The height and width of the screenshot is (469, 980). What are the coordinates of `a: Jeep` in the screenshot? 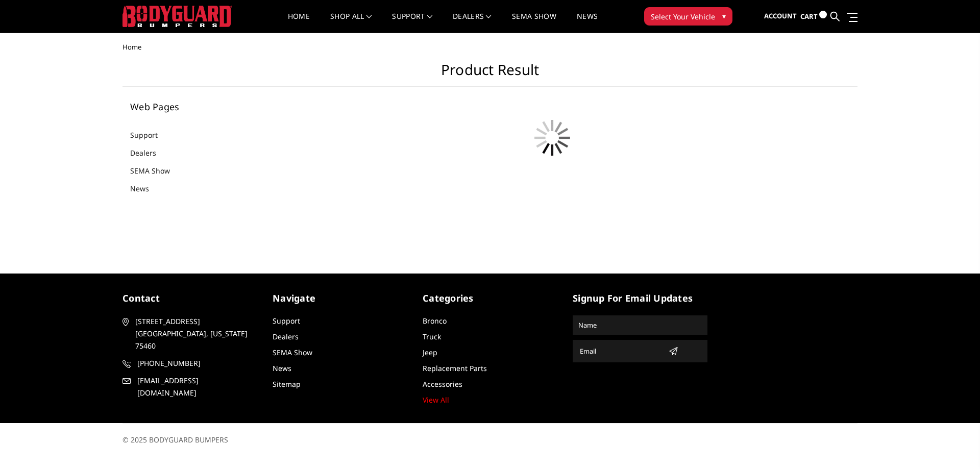 It's located at (430, 352).